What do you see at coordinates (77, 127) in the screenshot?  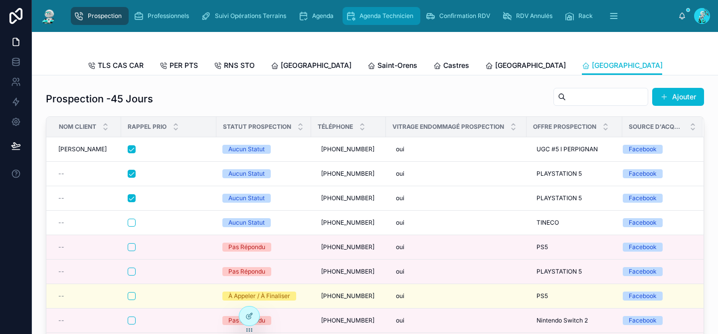 I see `span: Nom Client` at bounding box center [77, 127].